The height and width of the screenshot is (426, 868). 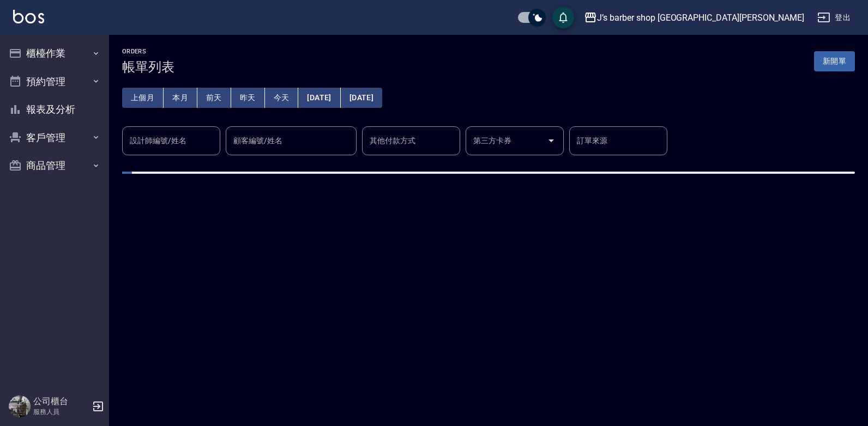 What do you see at coordinates (28, 16) in the screenshot?
I see `img: Logo` at bounding box center [28, 16].